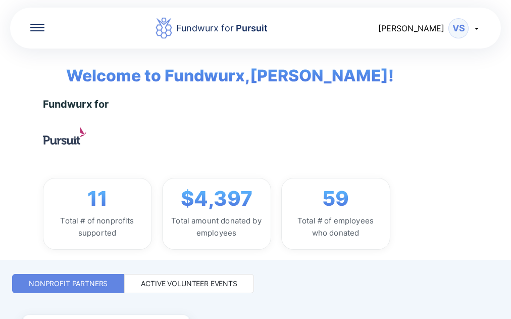 The height and width of the screenshot is (319, 511). What do you see at coordinates (459, 28) in the screenshot?
I see `div: VS` at bounding box center [459, 28].